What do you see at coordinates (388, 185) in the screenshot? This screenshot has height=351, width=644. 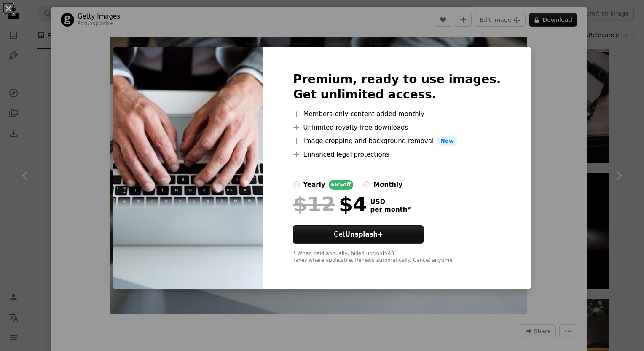 I see `div: monthly` at bounding box center [388, 185].